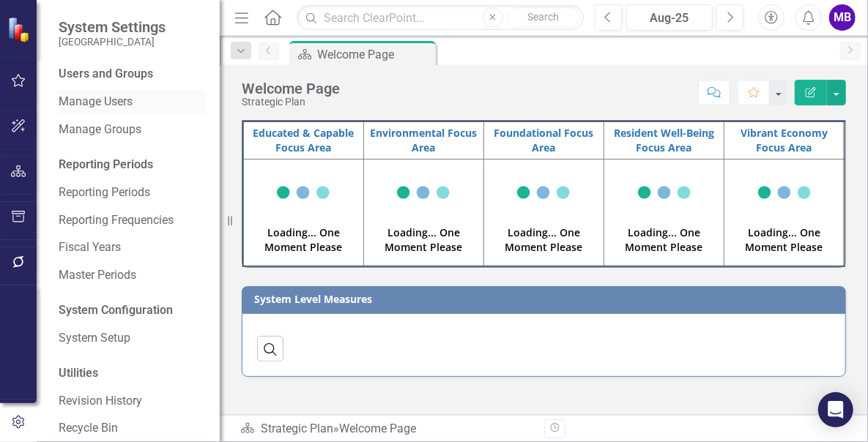 Image resolution: width=868 pixels, height=442 pixels. I want to click on a: Educated & Capable Focus Area, so click(304, 140).